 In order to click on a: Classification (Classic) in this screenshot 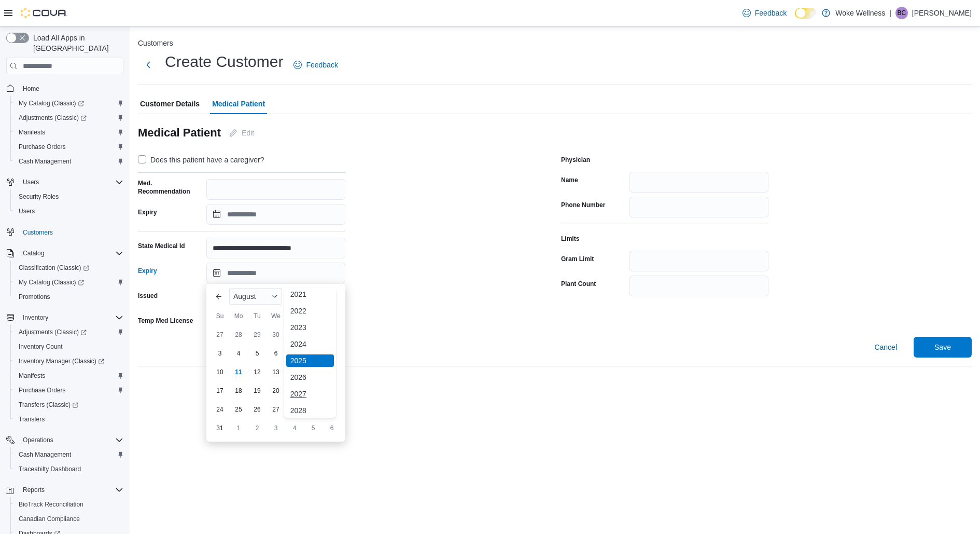, I will do `click(69, 268)`.